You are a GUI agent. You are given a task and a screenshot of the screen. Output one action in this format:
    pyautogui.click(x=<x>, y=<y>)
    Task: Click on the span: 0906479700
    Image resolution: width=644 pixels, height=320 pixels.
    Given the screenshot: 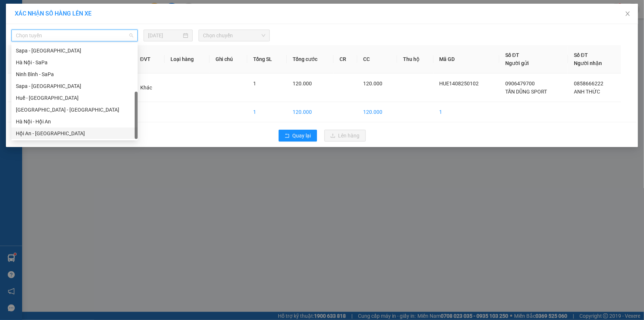 What is the action you would take?
    pyautogui.click(x=520, y=83)
    